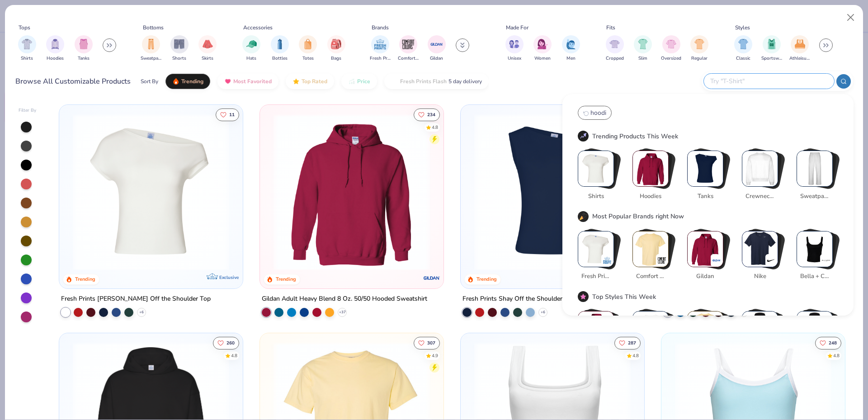  Describe the element at coordinates (229, 277) in the screenshot. I see `span: Exclusive` at that location.